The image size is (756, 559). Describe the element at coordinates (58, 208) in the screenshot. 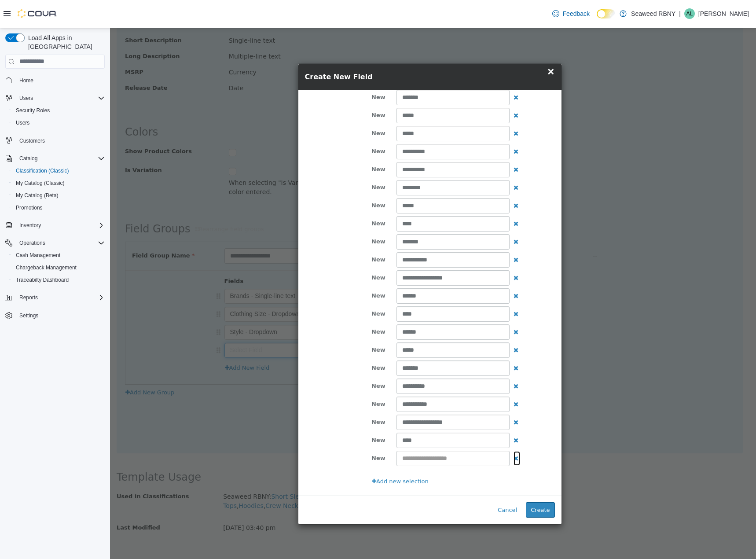

I see `button: Promotions` at that location.